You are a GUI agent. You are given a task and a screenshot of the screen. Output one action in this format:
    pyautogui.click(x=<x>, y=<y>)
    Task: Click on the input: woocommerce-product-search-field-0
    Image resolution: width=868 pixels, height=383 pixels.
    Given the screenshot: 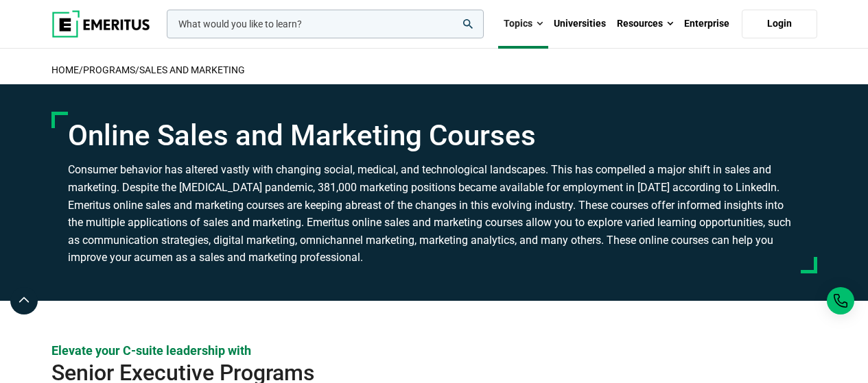 What is the action you would take?
    pyautogui.click(x=325, y=24)
    